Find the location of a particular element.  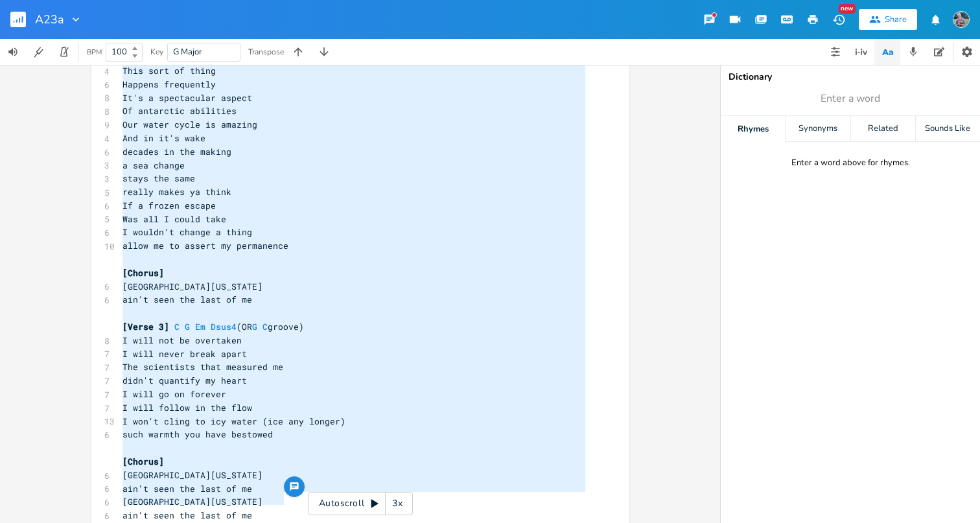

span: decades in the making is located at coordinates (177, 152).